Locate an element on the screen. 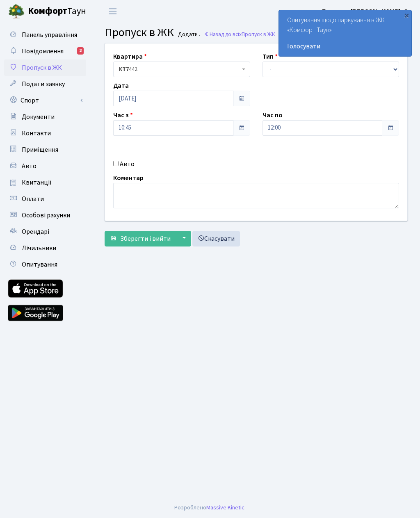  span: Оплати is located at coordinates (33, 199).